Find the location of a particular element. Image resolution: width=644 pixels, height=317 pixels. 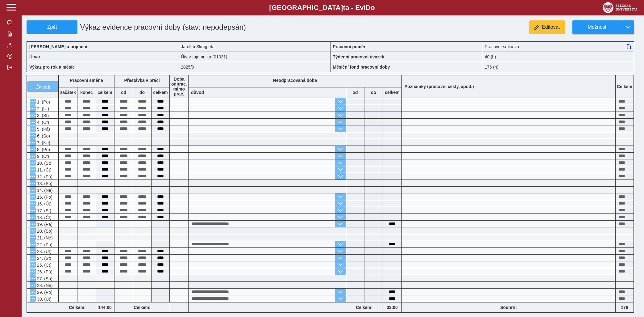

button: Možnosti is located at coordinates (597, 27).